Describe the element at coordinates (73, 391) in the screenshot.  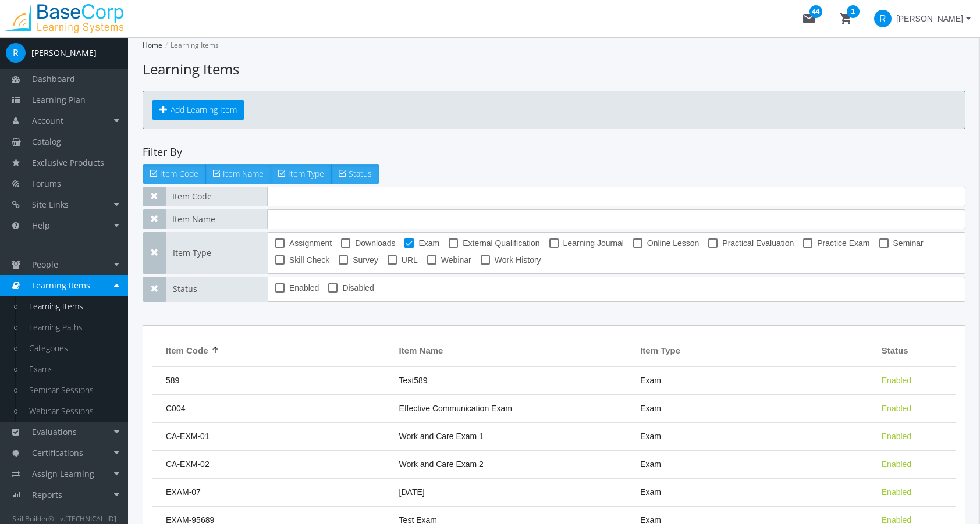
I see `a: Seminar Sessions` at that location.